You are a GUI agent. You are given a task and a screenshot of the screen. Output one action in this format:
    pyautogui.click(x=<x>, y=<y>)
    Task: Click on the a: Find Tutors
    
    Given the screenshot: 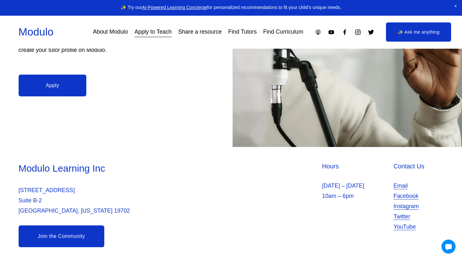 What is the action you would take?
    pyautogui.click(x=242, y=32)
    